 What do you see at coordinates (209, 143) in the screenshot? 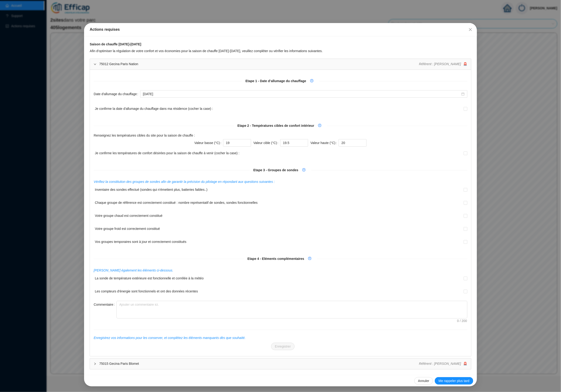
I see `label: Valeur basse (°C)` at bounding box center [209, 143].